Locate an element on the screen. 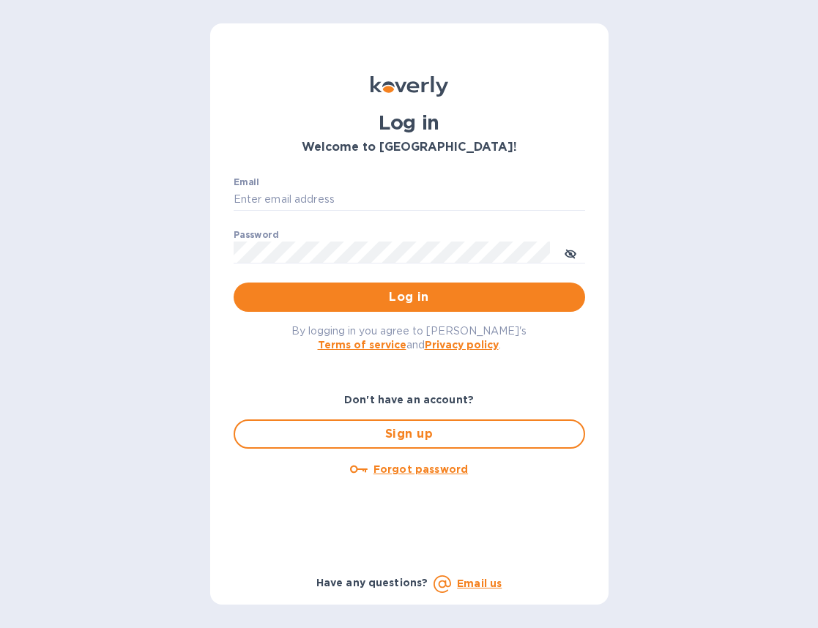 The width and height of the screenshot is (818, 628). label: Email is located at coordinates (246, 183).